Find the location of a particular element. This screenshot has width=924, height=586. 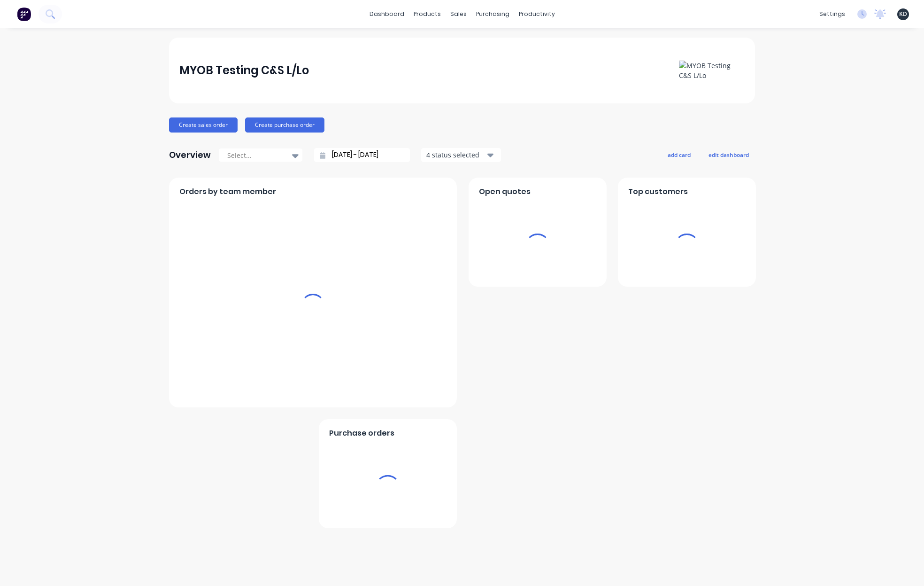

div: sales is located at coordinates (459, 14).